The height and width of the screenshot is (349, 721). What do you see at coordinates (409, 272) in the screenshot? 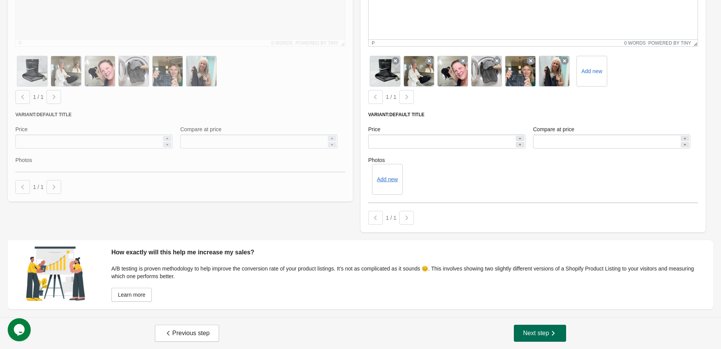
I see `div: A/B testing is proven methodology to help improve the conversion rate of your product listings. I...` at bounding box center [409, 272].